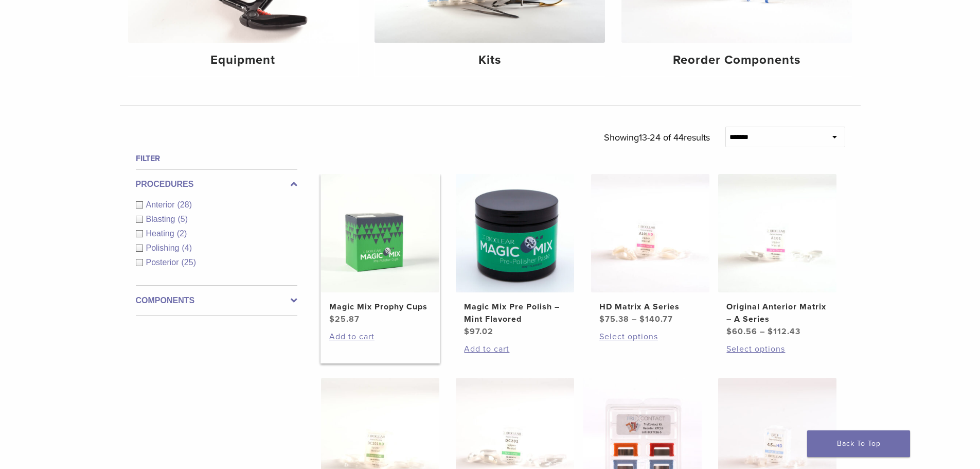 This screenshot has width=980, height=469. Describe the element at coordinates (784, 332) in the screenshot. I see `bdi: 112.43` at that location.